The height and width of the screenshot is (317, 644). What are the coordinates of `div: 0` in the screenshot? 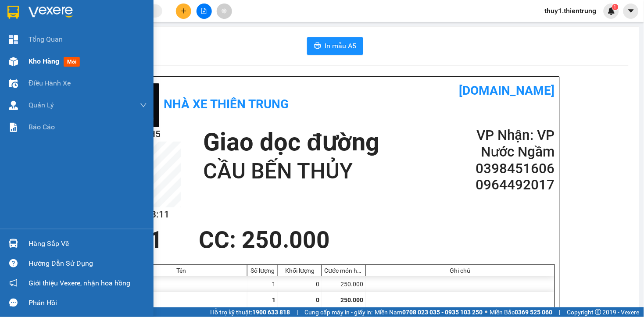 It's located at (300, 284).